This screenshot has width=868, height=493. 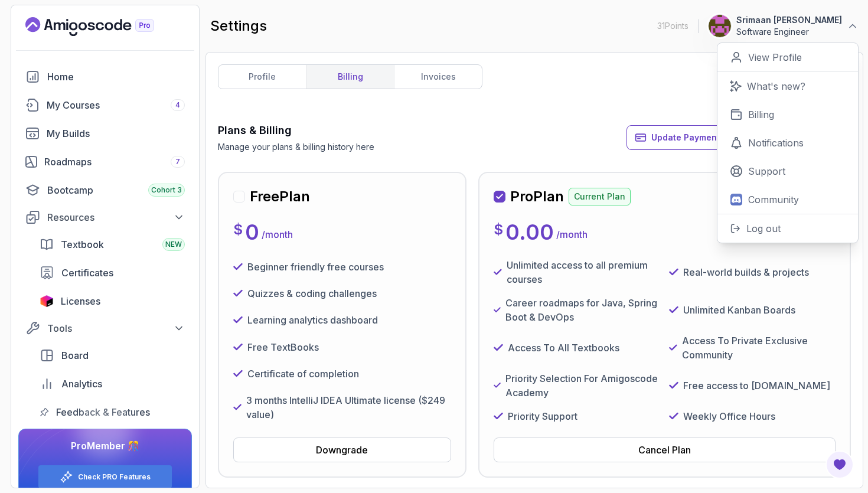 I want to click on p: Billing, so click(x=761, y=114).